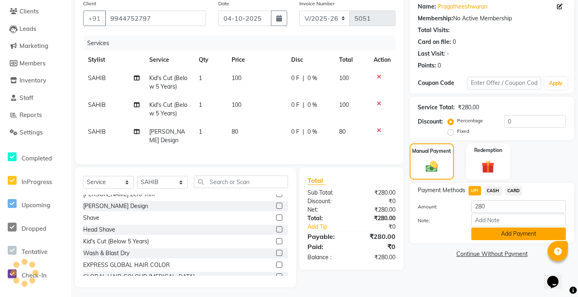  Describe the element at coordinates (114, 60) in the screenshot. I see `th: Stylist` at that location.